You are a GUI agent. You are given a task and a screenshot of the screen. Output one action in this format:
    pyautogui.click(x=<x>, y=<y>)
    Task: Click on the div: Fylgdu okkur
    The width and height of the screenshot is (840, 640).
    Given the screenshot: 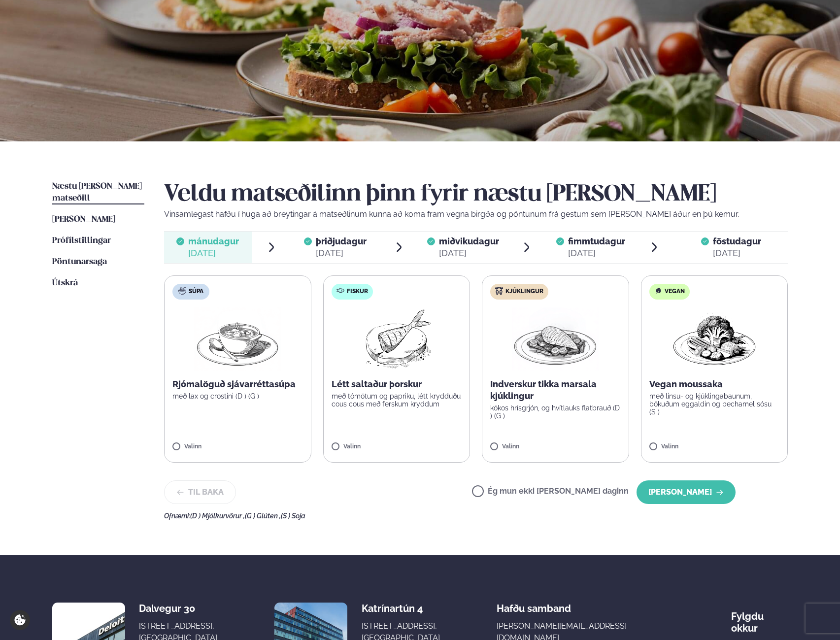 What is the action you would take?
    pyautogui.click(x=759, y=618)
    